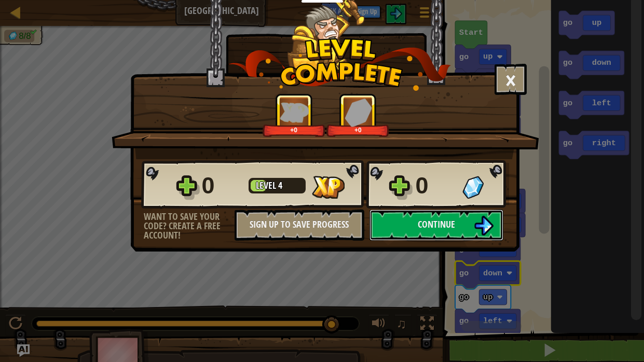 This screenshot has width=644, height=362. I want to click on span: Level, so click(267, 185).